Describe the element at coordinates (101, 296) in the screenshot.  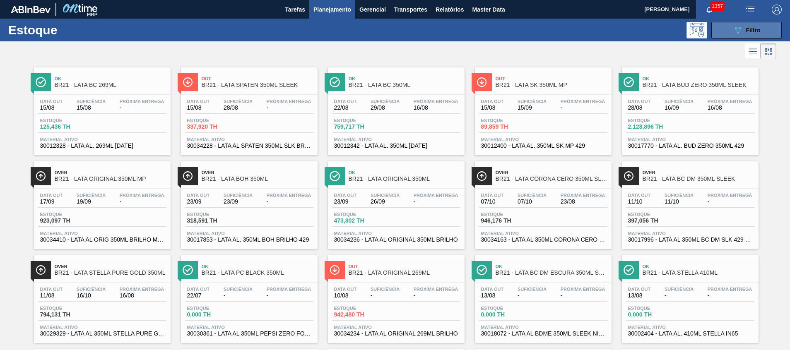
I see `a: ÍconeOverBR21 - LATA STELLA PURE GOLD 350MLData out11/08Suficiência16/10Próxima Entrega16/08Estoq...` at that location.